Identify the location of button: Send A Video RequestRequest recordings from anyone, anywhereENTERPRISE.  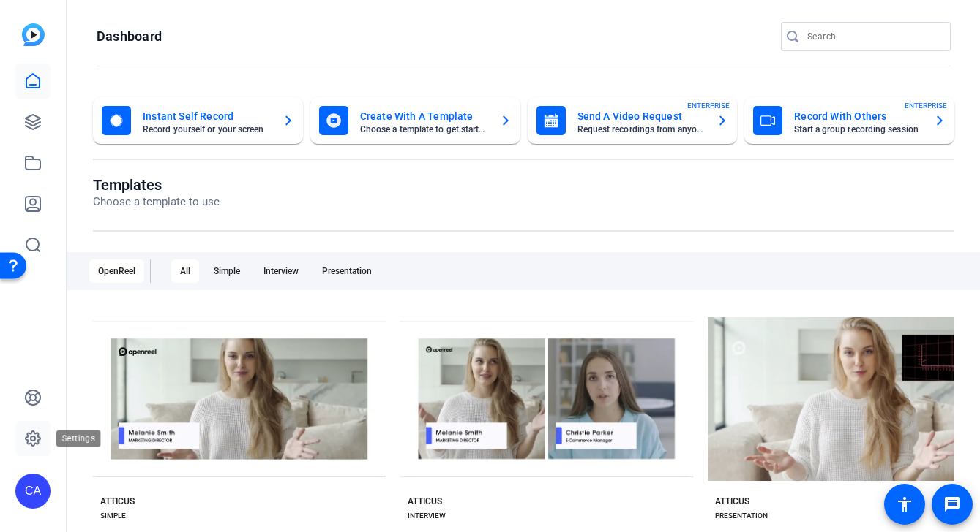
(632, 121).